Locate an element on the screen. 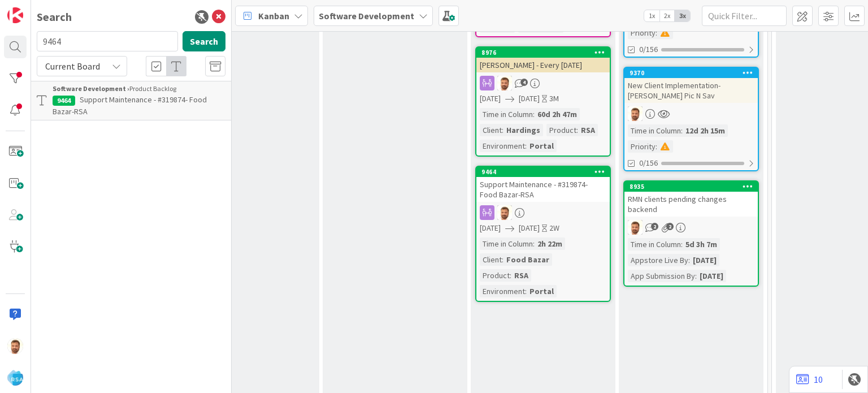 The image size is (868, 393). b: Software Development is located at coordinates (366, 16).